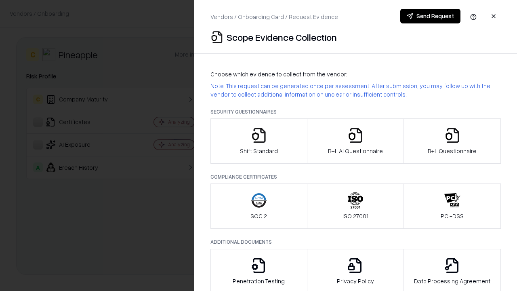 The image size is (517, 291). What do you see at coordinates (355, 281) in the screenshot?
I see `p: Privacy Policy` at bounding box center [355, 281].